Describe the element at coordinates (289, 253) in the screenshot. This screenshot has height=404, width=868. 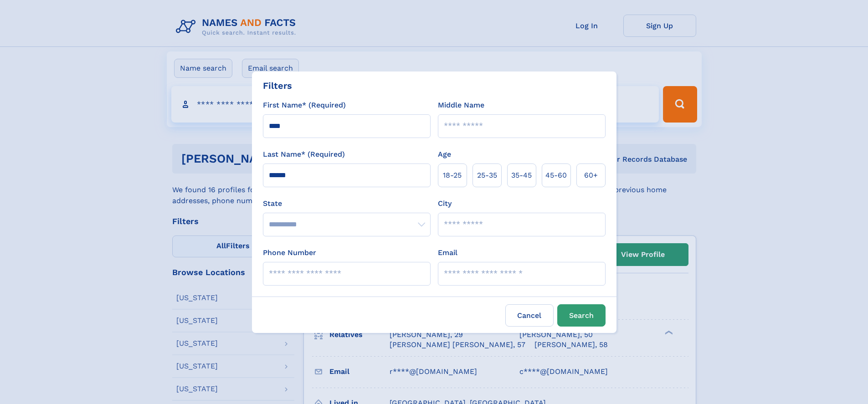
I see `label: Phone Number` at that location.